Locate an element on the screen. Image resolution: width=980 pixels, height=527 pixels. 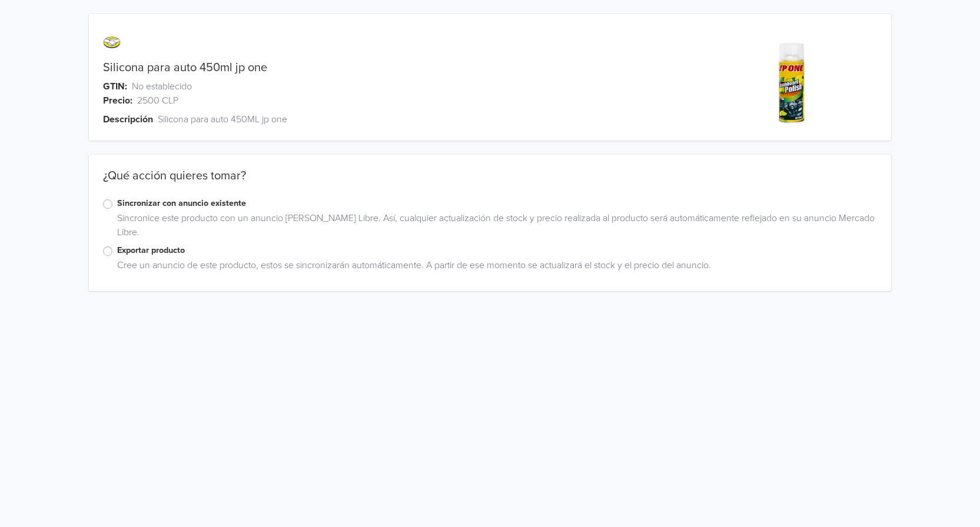
img: product_image is located at coordinates (790, 82).